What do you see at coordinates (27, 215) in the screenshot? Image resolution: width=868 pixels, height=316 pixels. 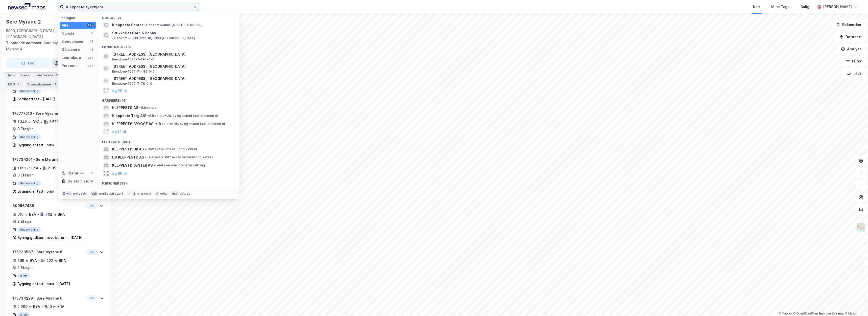 I see `div: 610 ㎡ BYA` at bounding box center [27, 215].